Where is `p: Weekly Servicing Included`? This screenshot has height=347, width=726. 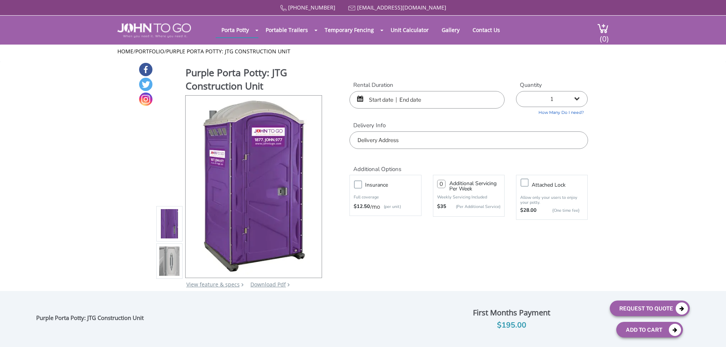
p: Weekly Servicing Included is located at coordinates (469, 197).